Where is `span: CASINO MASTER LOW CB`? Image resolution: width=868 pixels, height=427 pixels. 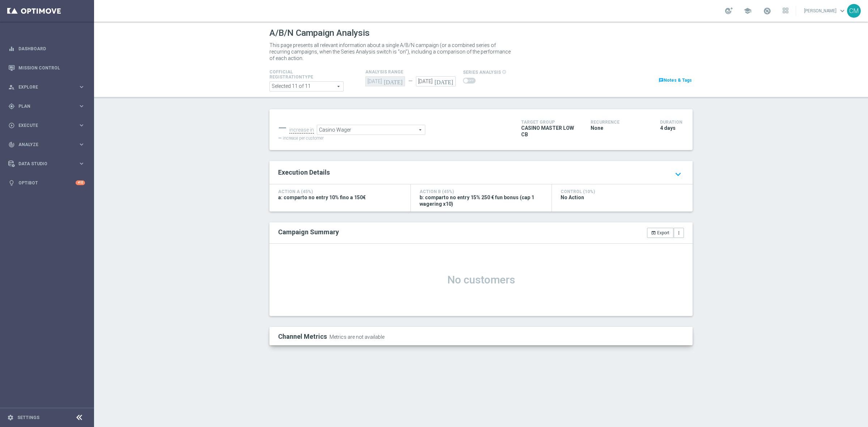
span: CASINO MASTER LOW CB is located at coordinates (551, 131).